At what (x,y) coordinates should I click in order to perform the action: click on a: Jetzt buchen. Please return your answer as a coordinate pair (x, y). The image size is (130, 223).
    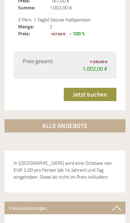
    Looking at the image, I should click on (90, 95).